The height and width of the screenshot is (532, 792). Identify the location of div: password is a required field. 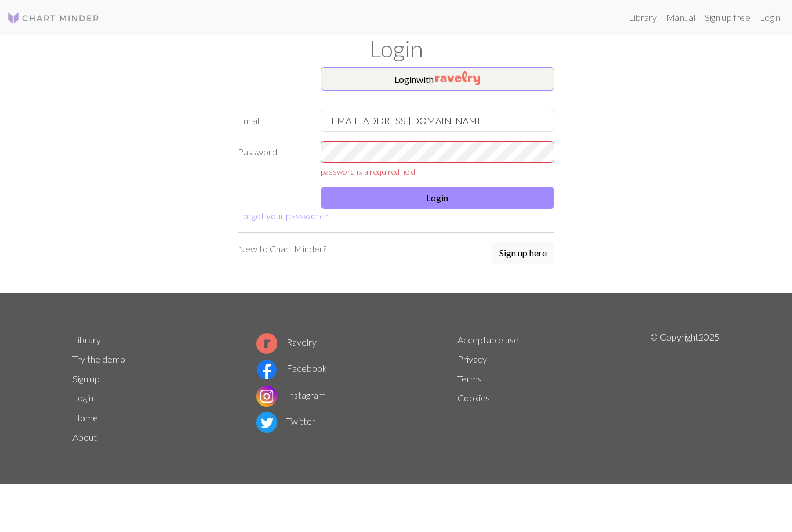
(438, 171).